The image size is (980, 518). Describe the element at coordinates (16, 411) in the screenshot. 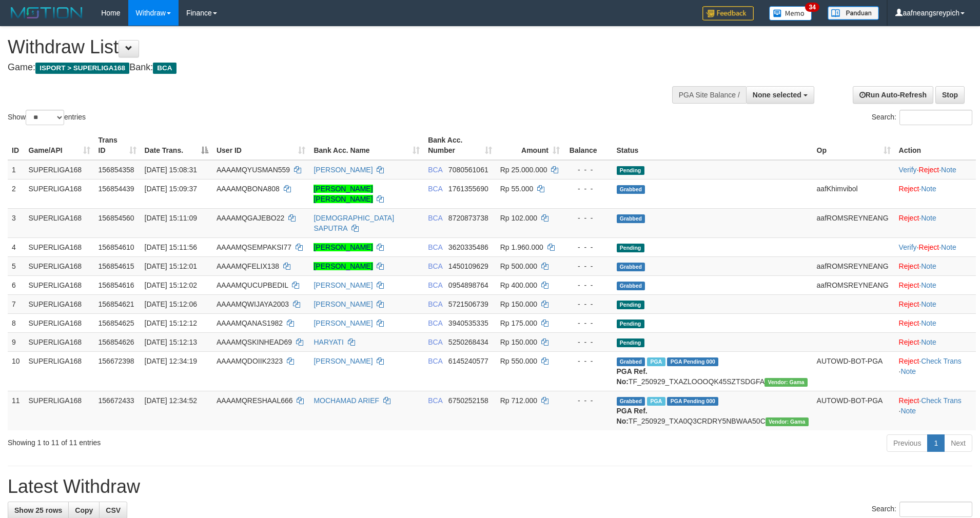

I see `td: 11` at that location.